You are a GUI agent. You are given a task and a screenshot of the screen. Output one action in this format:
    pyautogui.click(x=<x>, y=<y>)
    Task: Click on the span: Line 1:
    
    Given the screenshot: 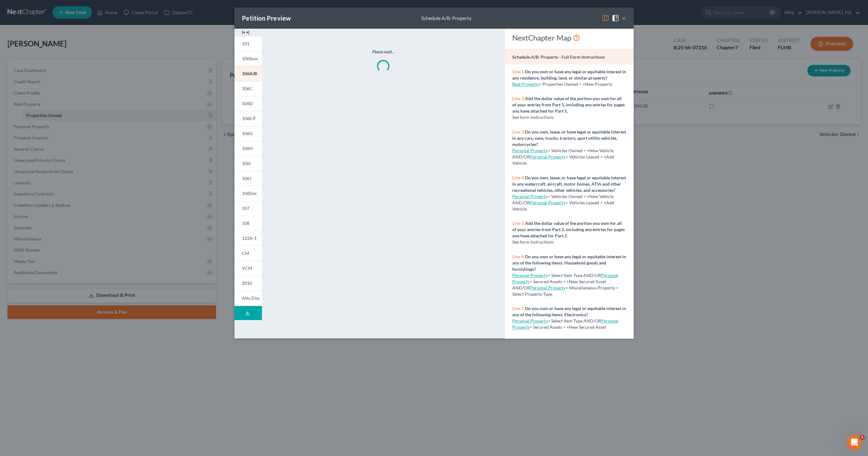 What is the action you would take?
    pyautogui.click(x=518, y=71)
    